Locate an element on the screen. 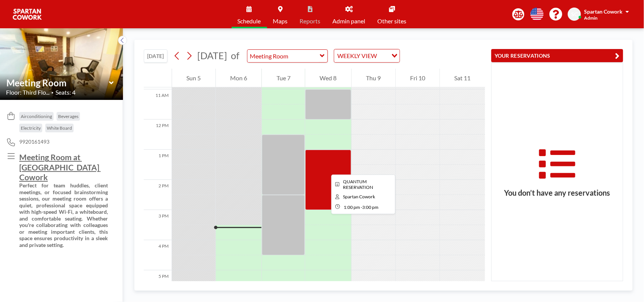  input: Search for option is located at coordinates (383, 56).